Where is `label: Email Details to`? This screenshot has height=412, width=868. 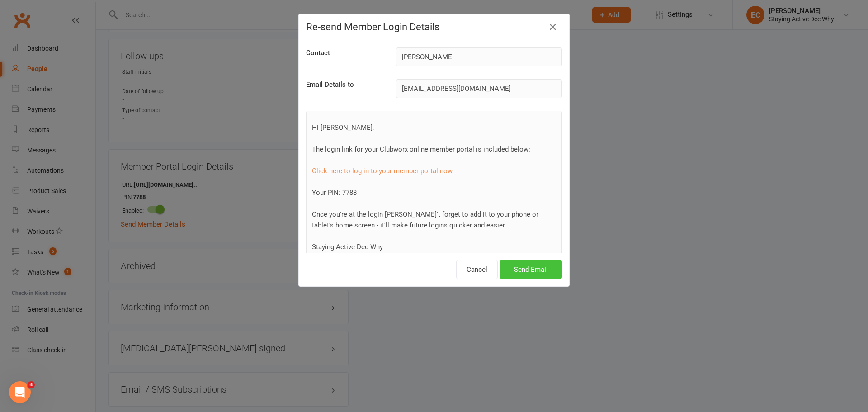 label: Email Details to is located at coordinates (330, 85).